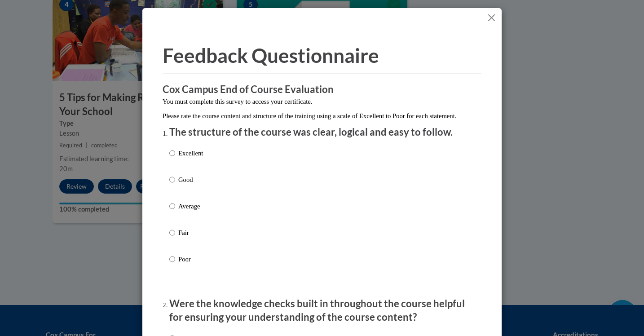  What do you see at coordinates (322, 102) in the screenshot?
I see `p: You must complete this survey to access your certificate.` at bounding box center [322, 102].